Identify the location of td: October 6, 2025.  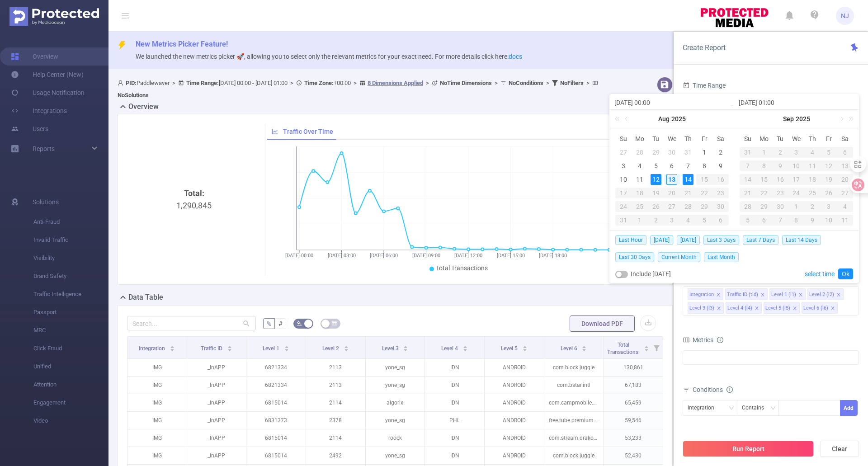
(764, 220).